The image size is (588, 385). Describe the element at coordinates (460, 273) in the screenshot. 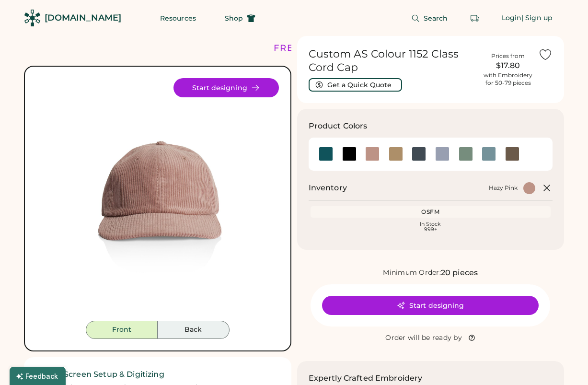

I see `div: 20 pieces` at that location.